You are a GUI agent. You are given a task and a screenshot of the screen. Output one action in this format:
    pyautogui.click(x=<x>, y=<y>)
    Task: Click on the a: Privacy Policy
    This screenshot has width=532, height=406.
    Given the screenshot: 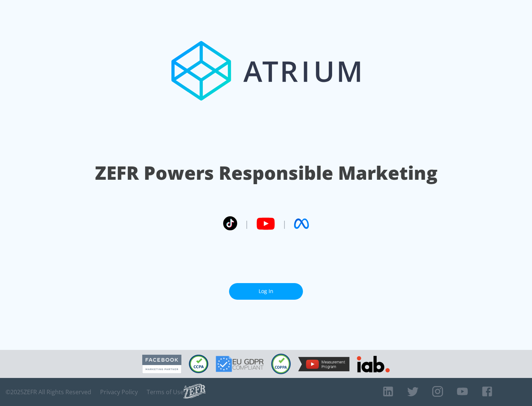 What is the action you would take?
    pyautogui.click(x=119, y=392)
    